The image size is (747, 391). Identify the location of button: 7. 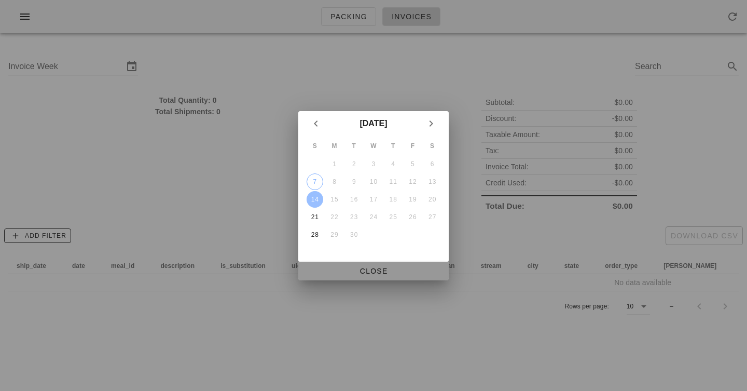
(315, 182).